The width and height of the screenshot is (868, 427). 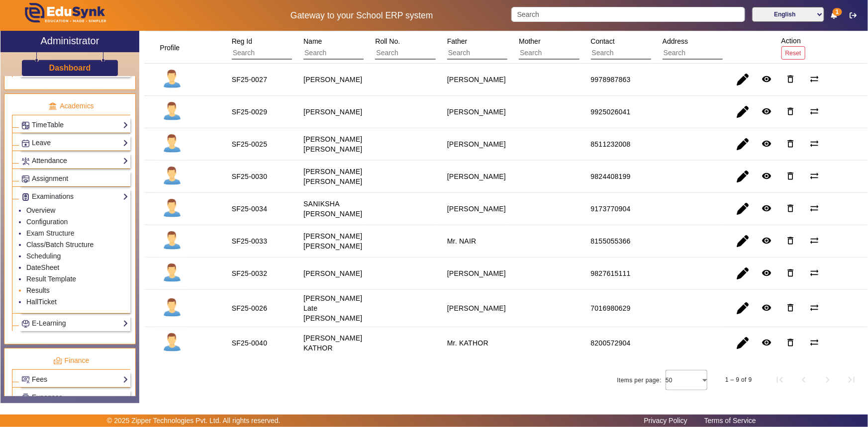 I want to click on p: Finance, so click(x=71, y=360).